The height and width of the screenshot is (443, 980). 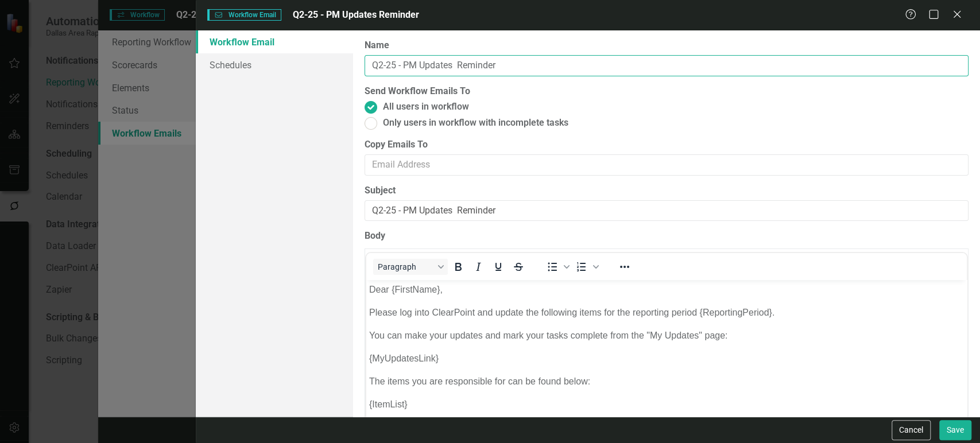 What do you see at coordinates (666, 210) in the screenshot?
I see `input: Subject` at bounding box center [666, 210].